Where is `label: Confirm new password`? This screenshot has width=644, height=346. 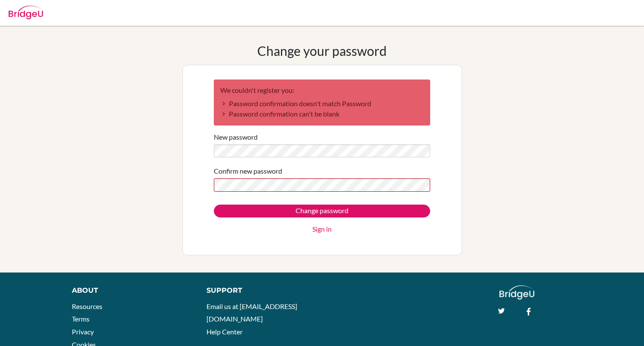 label: Confirm new password is located at coordinates (247, 171).